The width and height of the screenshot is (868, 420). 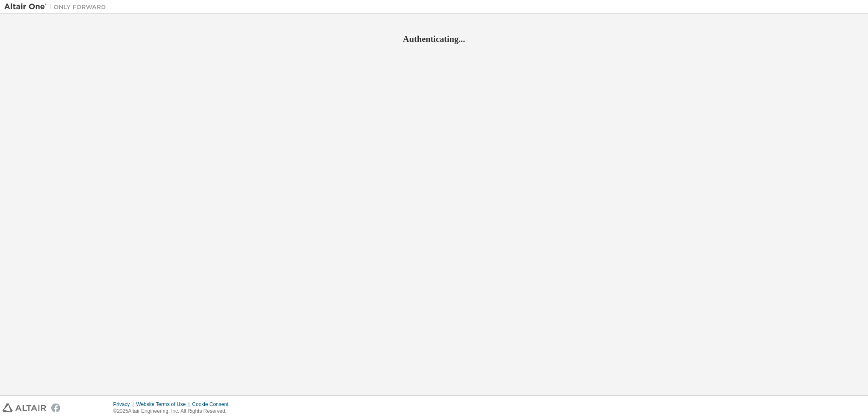 What do you see at coordinates (173, 411) in the screenshot?
I see `p: © 2025 Altair Engineering, Inc. All Rights Reserved.` at bounding box center [173, 411].